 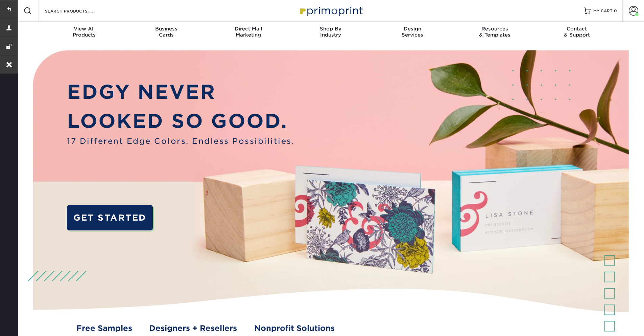 I want to click on div: Products, so click(x=84, y=31).